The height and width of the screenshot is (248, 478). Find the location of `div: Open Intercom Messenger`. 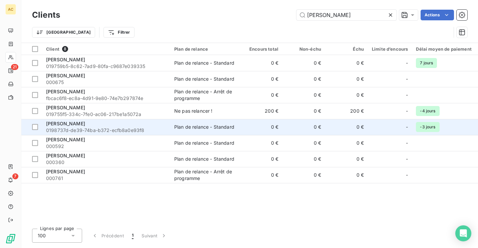

div: Open Intercom Messenger is located at coordinates (463, 234).